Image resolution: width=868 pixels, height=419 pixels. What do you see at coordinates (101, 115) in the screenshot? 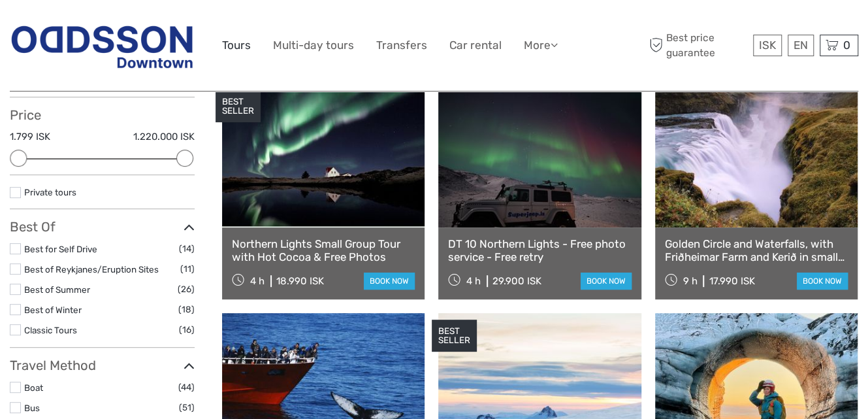
I see `h3: Price` at bounding box center [101, 115].